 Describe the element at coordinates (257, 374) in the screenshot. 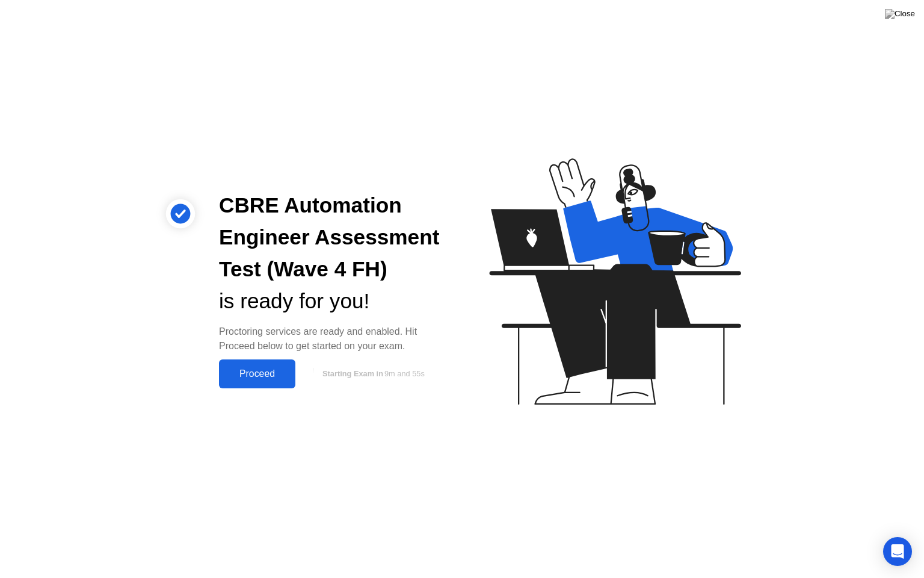

I see `button: Proceed` at that location.